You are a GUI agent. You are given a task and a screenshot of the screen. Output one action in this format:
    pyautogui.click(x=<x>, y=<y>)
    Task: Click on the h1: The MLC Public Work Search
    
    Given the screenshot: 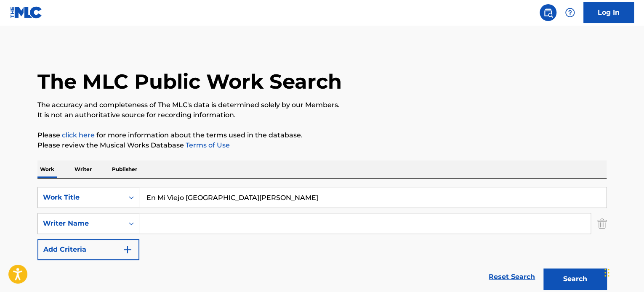 What is the action you would take?
    pyautogui.click(x=190, y=82)
    